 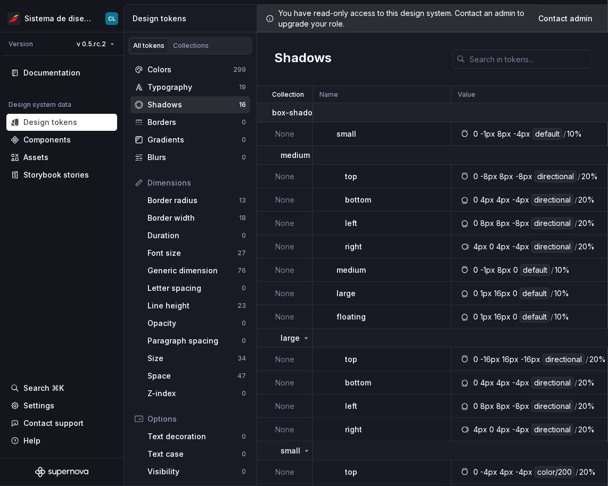 I want to click on a: Colors299, so click(x=190, y=70).